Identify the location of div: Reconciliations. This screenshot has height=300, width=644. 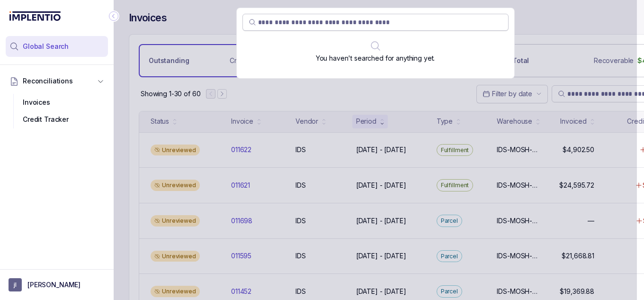
(57, 111).